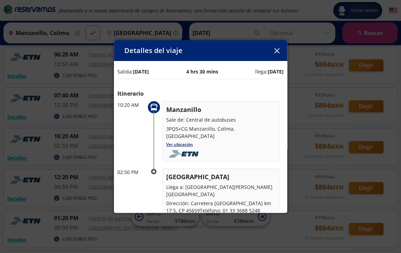 The width and height of the screenshot is (401, 253). Describe the element at coordinates (185, 154) in the screenshot. I see `img: foobar2.png` at that location.